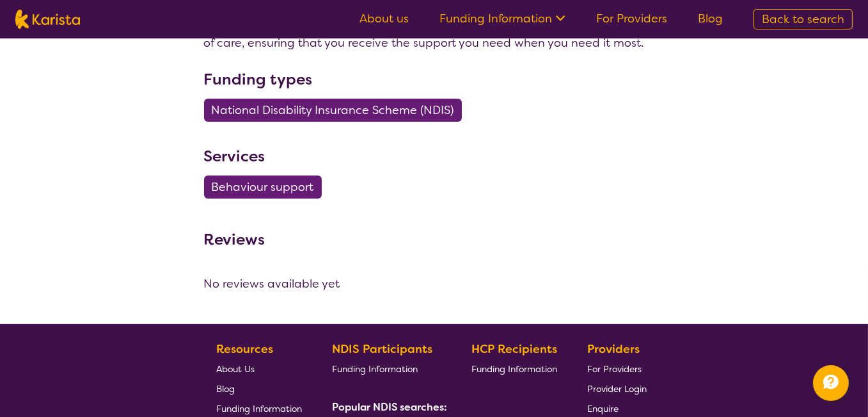  What do you see at coordinates (603, 409) in the screenshot?
I see `span: Enquire` at bounding box center [603, 409].